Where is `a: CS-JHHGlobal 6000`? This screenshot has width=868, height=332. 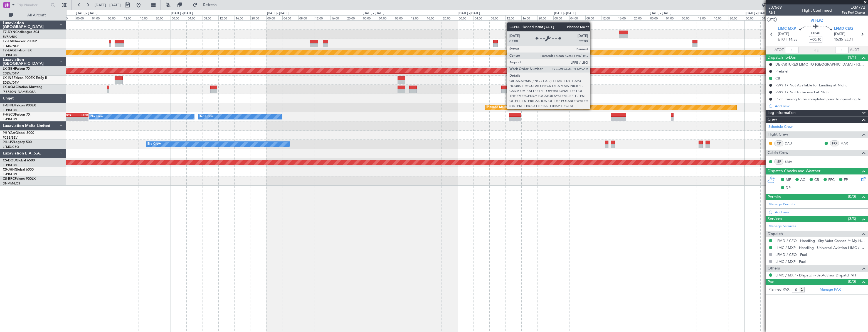 a: CS-JHHGlobal 6000 is located at coordinates (18, 170).